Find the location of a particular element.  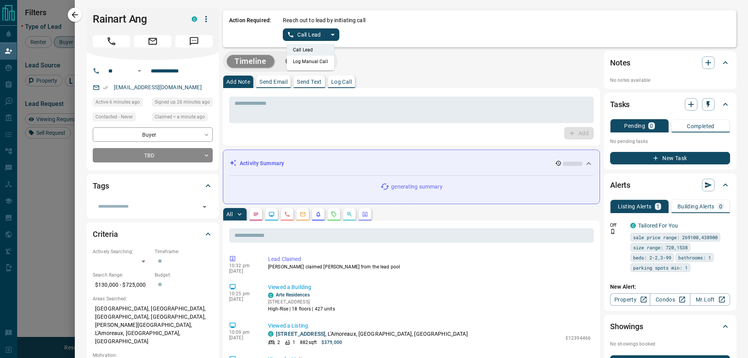

p: New Alert: is located at coordinates (670, 287).